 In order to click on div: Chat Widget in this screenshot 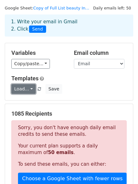, I will do `click(122, 169)`.